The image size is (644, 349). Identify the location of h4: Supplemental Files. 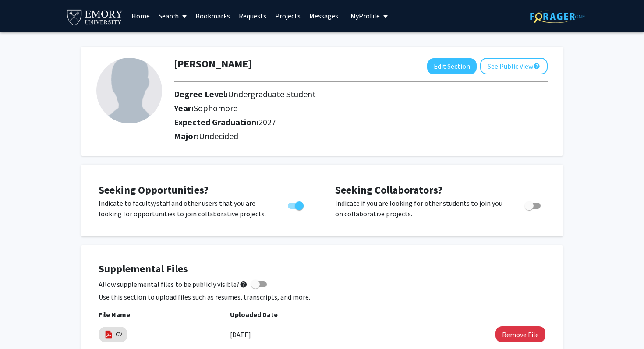
(322, 269).